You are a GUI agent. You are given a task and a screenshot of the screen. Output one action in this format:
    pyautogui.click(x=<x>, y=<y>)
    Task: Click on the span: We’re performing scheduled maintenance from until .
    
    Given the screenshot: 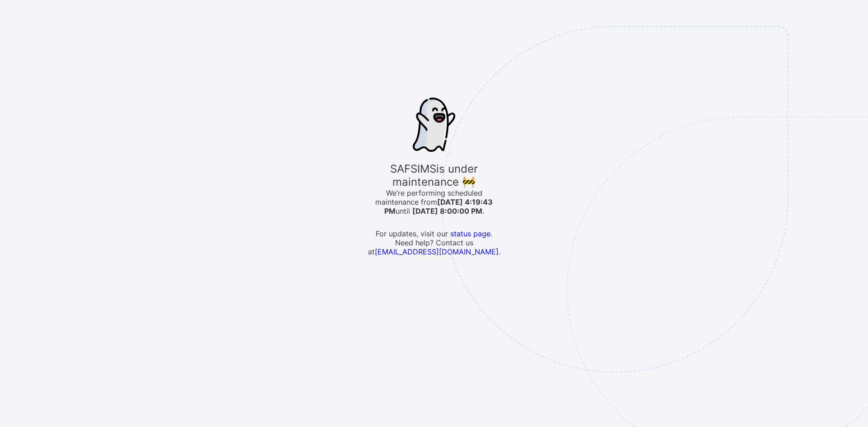 What is the action you would take?
    pyautogui.click(x=434, y=202)
    